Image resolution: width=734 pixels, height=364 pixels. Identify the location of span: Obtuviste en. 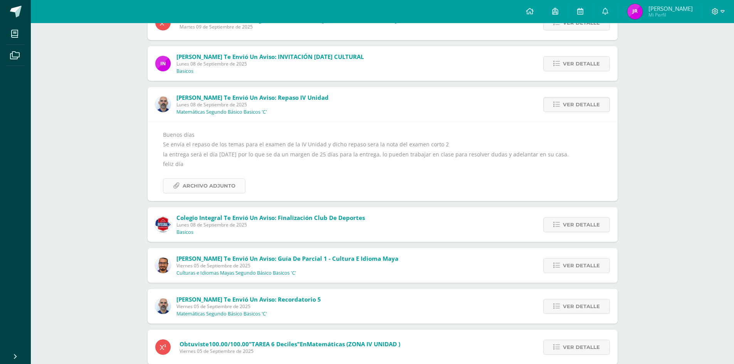
(290, 344).